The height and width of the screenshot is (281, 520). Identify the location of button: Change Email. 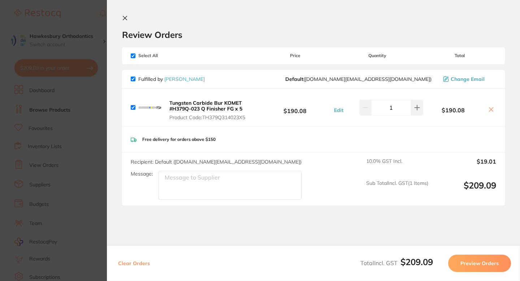
(468, 79).